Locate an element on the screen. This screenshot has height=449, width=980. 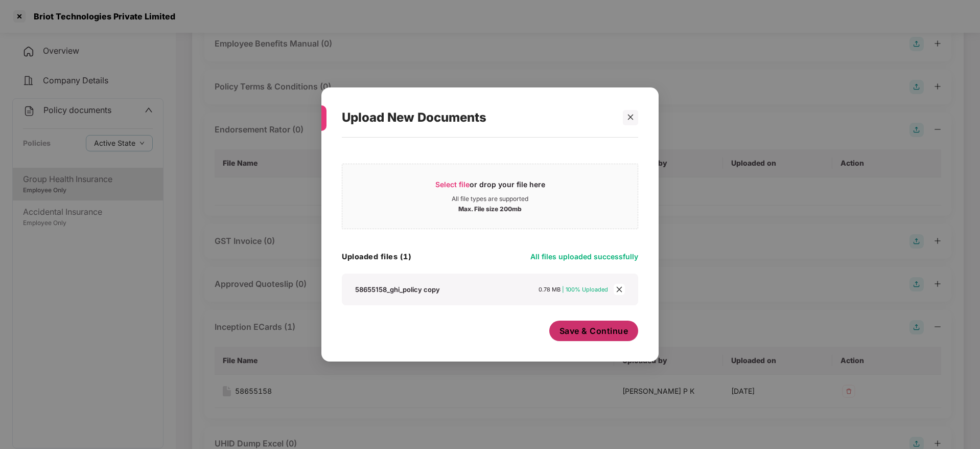
div: Upload New Documents is located at coordinates (478, 117).